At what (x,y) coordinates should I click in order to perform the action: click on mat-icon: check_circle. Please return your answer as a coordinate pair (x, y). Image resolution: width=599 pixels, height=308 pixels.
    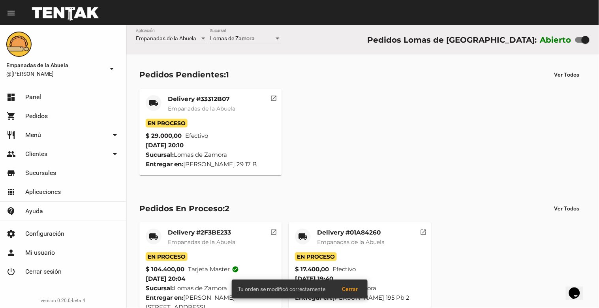
    Looking at the image, I should click on (236, 269).